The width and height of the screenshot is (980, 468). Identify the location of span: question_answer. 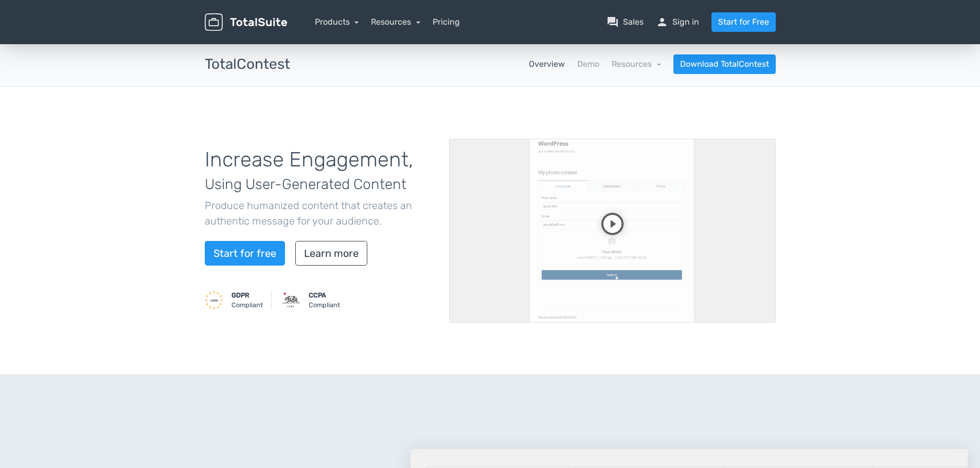
(613, 22).